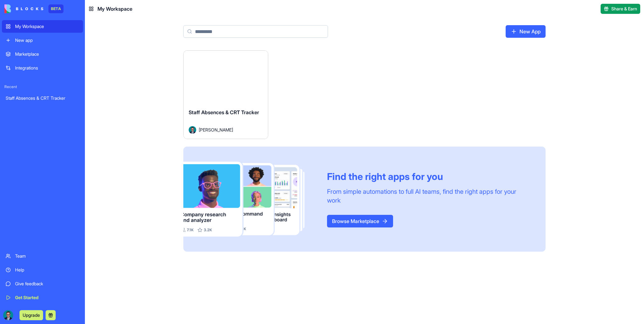 The height and width of the screenshot is (324, 644). What do you see at coordinates (42, 297) in the screenshot?
I see `a: Get Started` at bounding box center [42, 297].